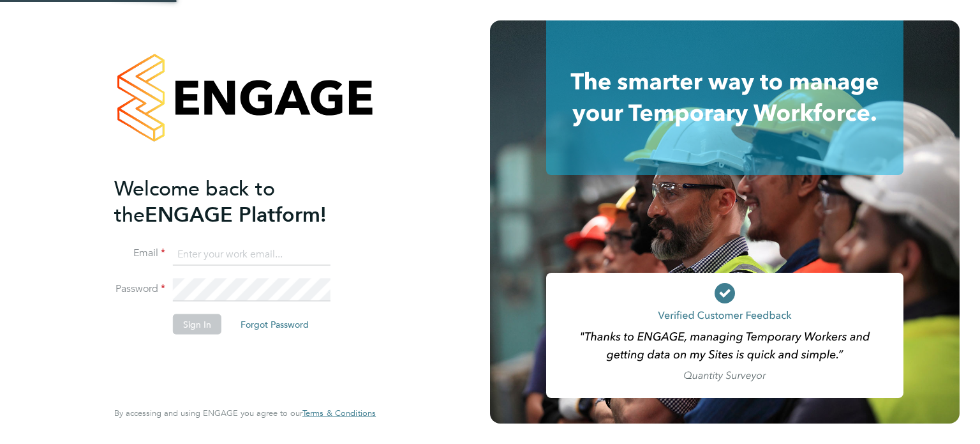  What do you see at coordinates (197, 325) in the screenshot?
I see `button: Sign In` at bounding box center [197, 325].